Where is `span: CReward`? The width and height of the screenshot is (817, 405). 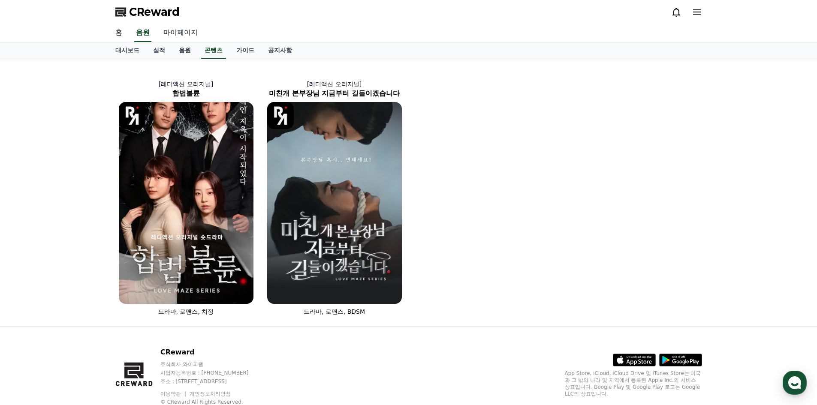
span: CReward is located at coordinates (154, 12).